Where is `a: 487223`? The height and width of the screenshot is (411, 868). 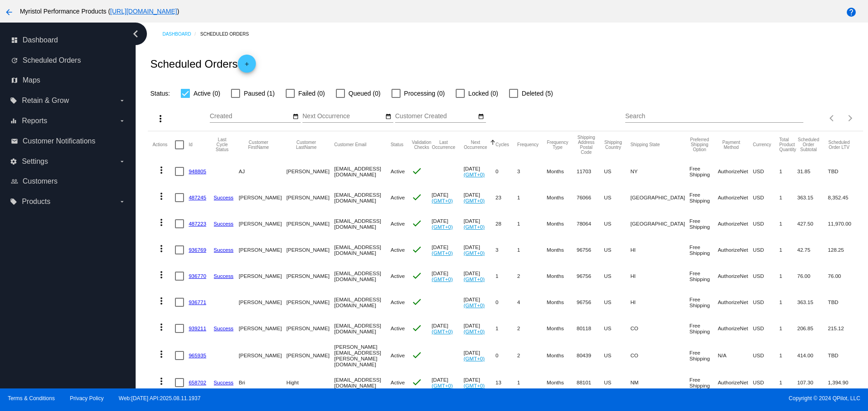
a: 487223 is located at coordinates (197, 224).